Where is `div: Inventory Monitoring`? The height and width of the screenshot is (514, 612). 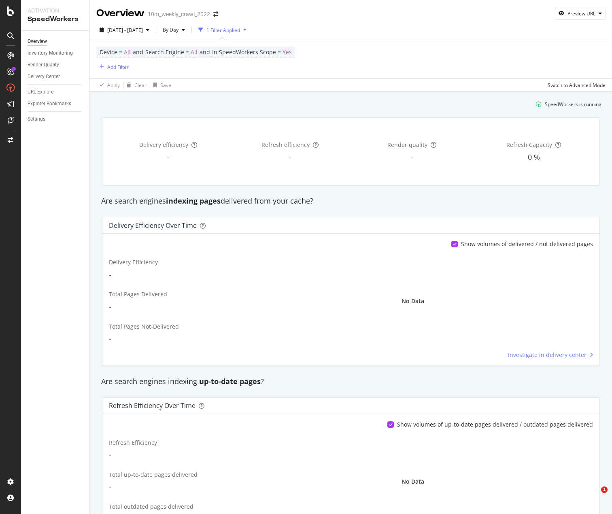 div: Inventory Monitoring is located at coordinates (50, 53).